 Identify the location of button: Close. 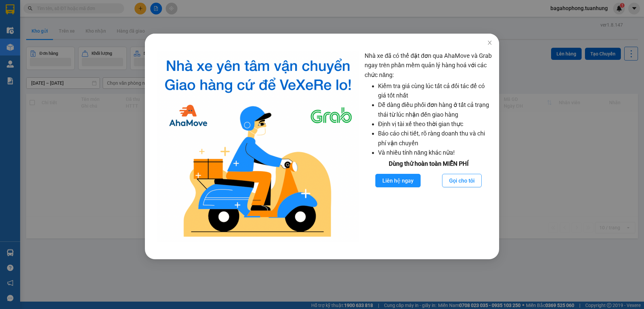
(490, 43).